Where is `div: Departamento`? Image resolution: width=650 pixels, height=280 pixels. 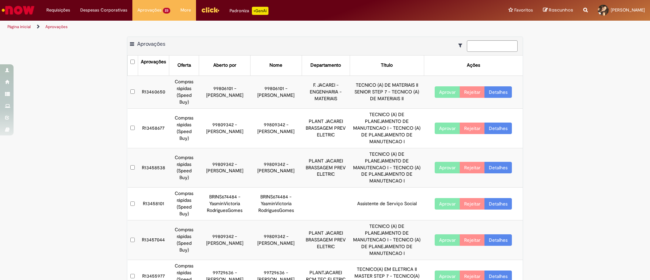
div: Departamento is located at coordinates (326, 65).